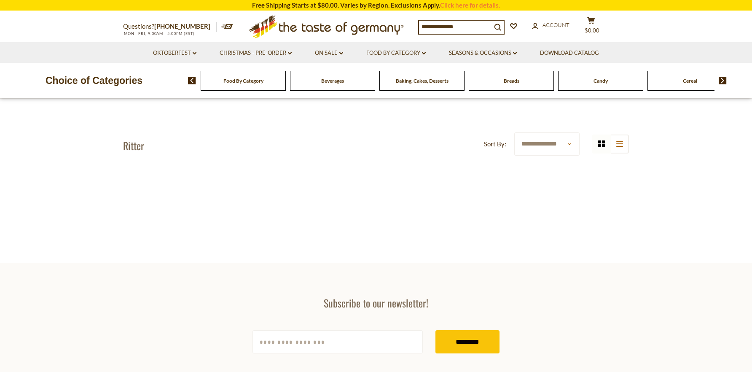 This screenshot has height=372, width=752. Describe the element at coordinates (601, 81) in the screenshot. I see `span: Candy` at that location.